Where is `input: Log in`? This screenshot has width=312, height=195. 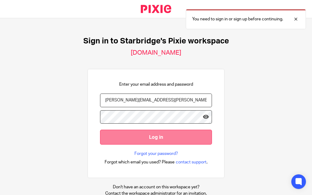
input: Log in is located at coordinates (156, 137).